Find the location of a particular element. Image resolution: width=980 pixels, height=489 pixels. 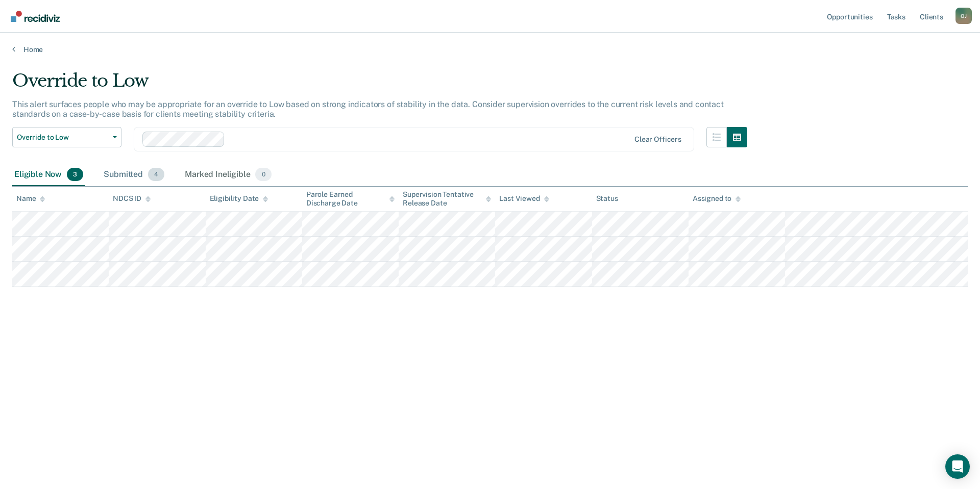

button: Profile dropdown button is located at coordinates (964, 16).